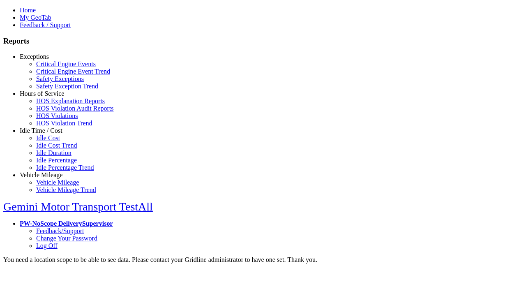 Image resolution: width=526 pixels, height=296 pixels. What do you see at coordinates (66, 64) in the screenshot?
I see `a: Critical Engine Events` at bounding box center [66, 64].